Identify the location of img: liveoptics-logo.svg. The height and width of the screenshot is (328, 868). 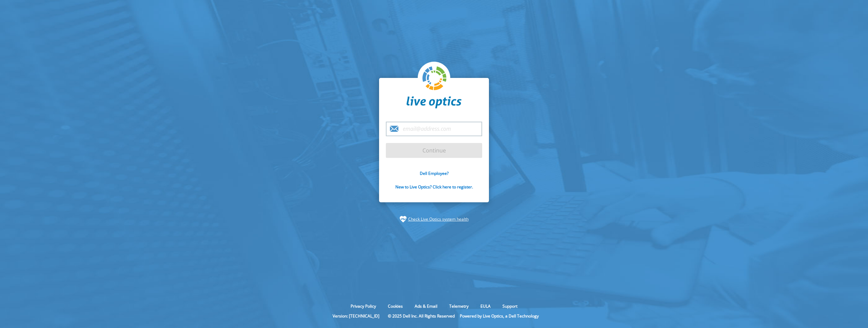
(435, 78).